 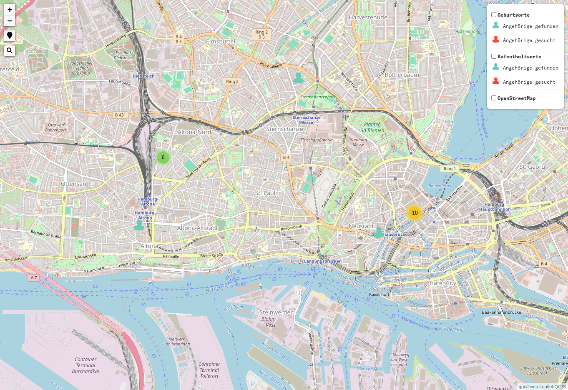 I want to click on span: Aufenthaltsorte, so click(x=524, y=71).